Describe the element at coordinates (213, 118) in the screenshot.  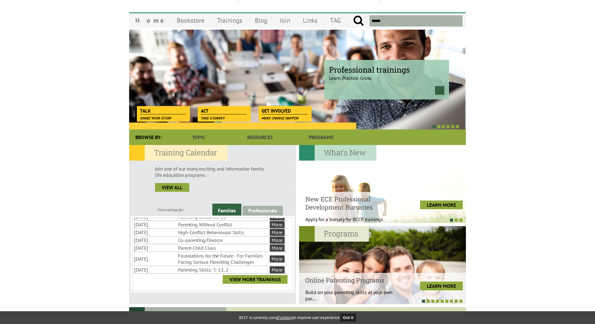
I see `span: Take a survey` at that location.